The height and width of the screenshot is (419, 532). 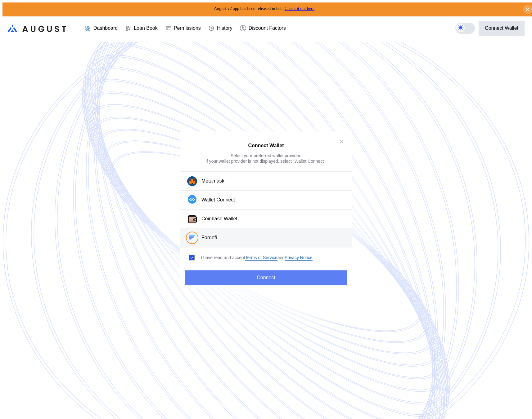 I want to click on button: Wallet Connect, so click(x=266, y=200).